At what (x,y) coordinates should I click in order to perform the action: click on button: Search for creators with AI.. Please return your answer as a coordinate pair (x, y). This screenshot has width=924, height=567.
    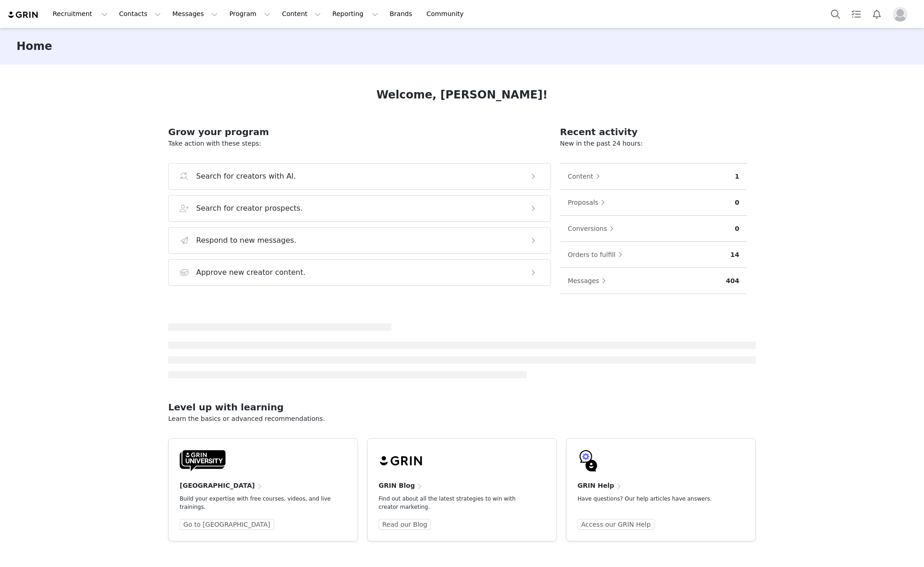
    Looking at the image, I should click on (360, 176).